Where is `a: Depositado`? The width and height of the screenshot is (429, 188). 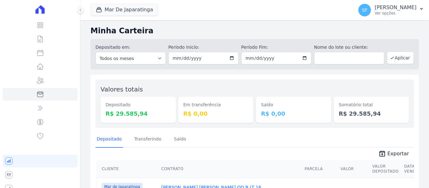
a: Depositado is located at coordinates (109, 139).